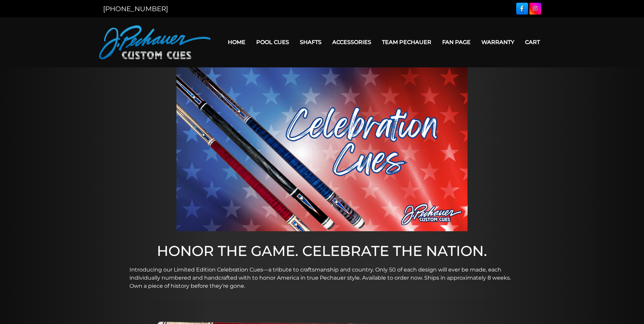 The height and width of the screenshot is (324, 644). Describe the element at coordinates (311, 42) in the screenshot. I see `a: Shafts` at that location.